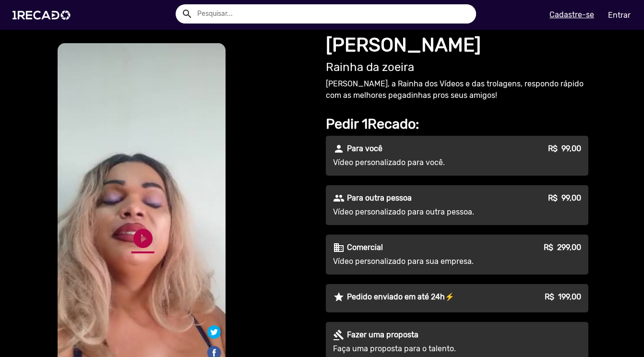 The image size is (644, 357). I want to click on p: Vídeo personalizado para sua empresa., so click(420, 261).